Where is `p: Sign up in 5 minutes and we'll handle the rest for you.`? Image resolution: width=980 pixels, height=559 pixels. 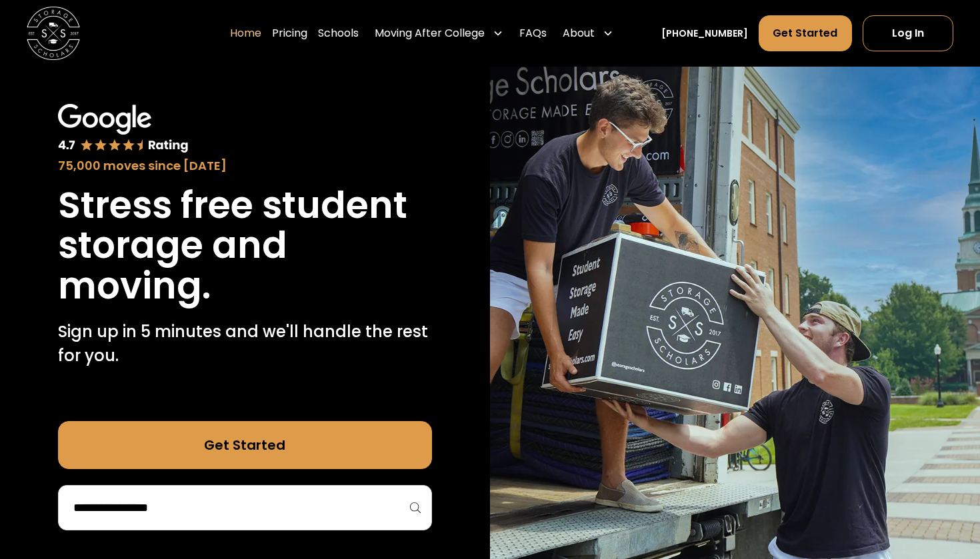
p: Sign up in 5 minutes and we'll handle the rest for you. is located at coordinates (245, 344).